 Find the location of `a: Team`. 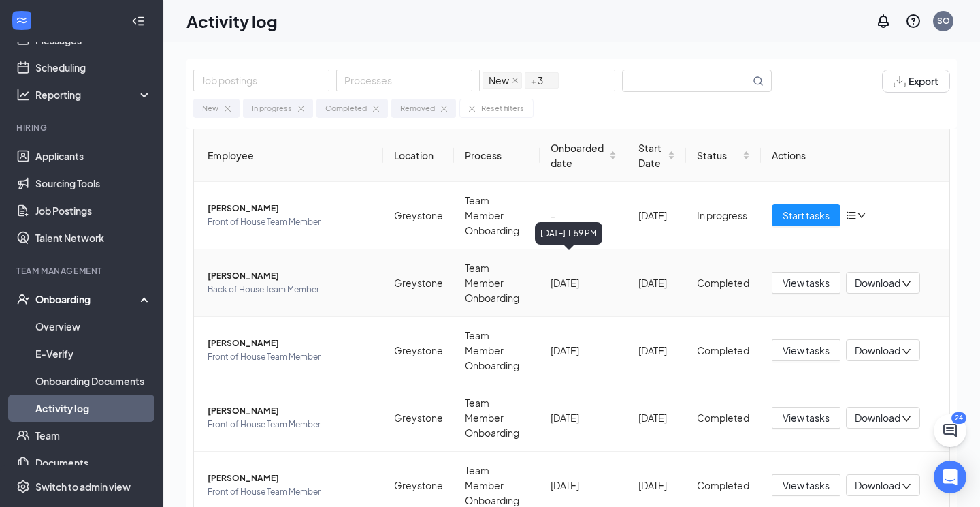

a: Team is located at coordinates (93, 435).